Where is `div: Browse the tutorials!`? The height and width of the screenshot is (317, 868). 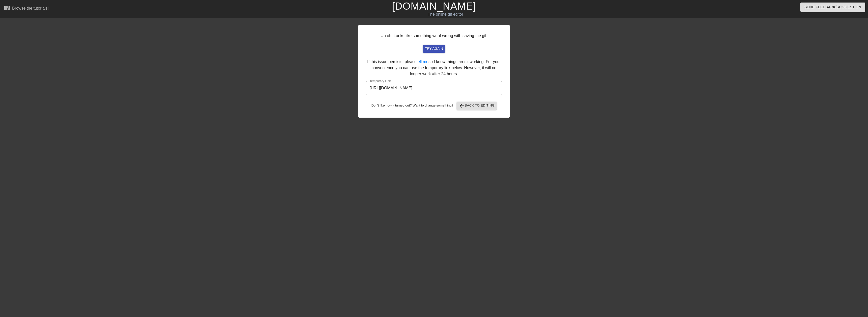
div: Browse the tutorials! is located at coordinates (30, 8).